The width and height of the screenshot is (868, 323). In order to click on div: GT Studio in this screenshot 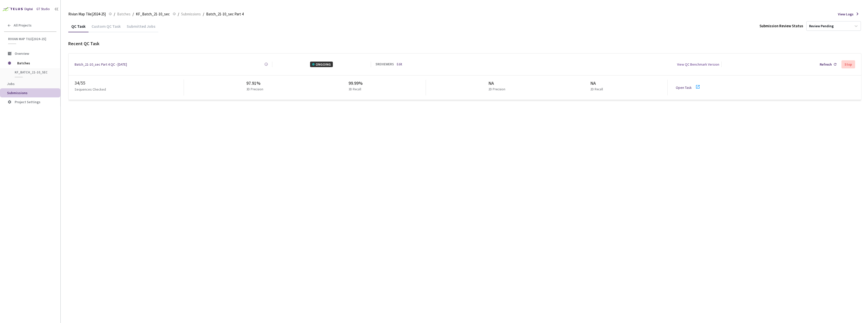, I will do `click(43, 9)`.